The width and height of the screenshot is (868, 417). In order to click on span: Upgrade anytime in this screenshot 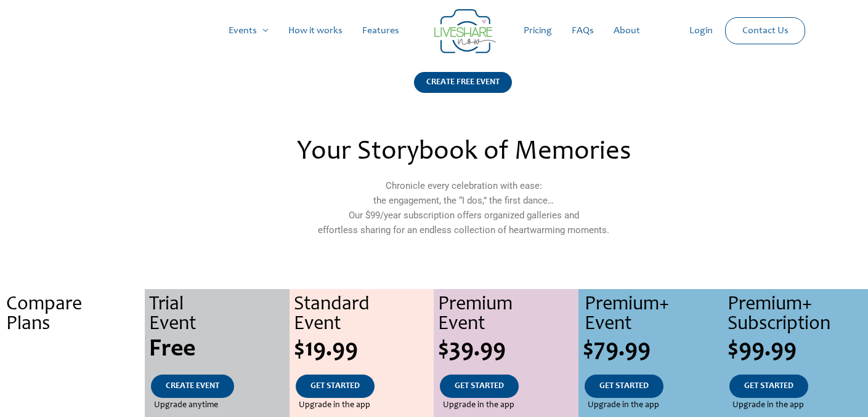, I will do `click(186, 405)`.